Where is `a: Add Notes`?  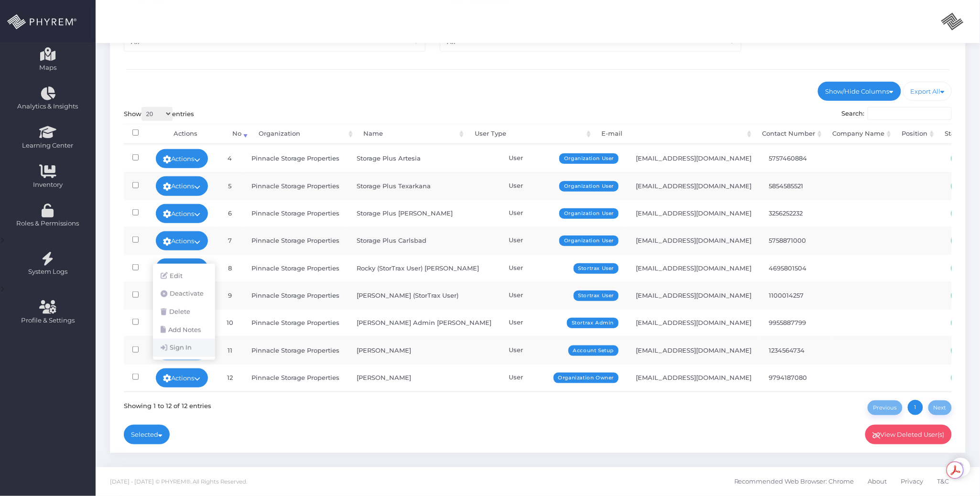 a: Add Notes is located at coordinates (184, 331).